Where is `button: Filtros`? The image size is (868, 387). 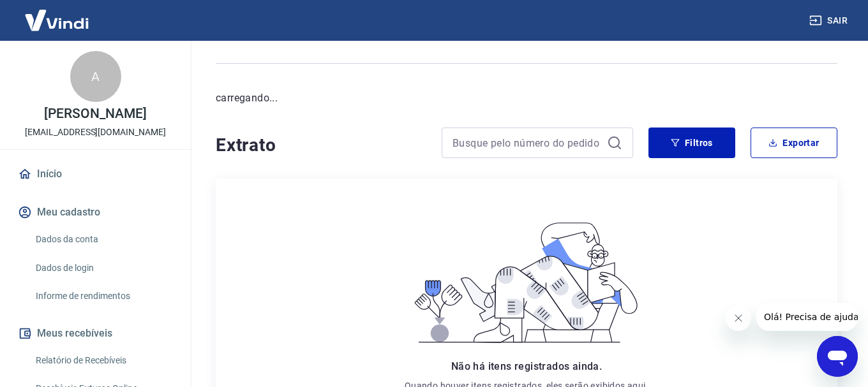 button: Filtros is located at coordinates (691, 142).